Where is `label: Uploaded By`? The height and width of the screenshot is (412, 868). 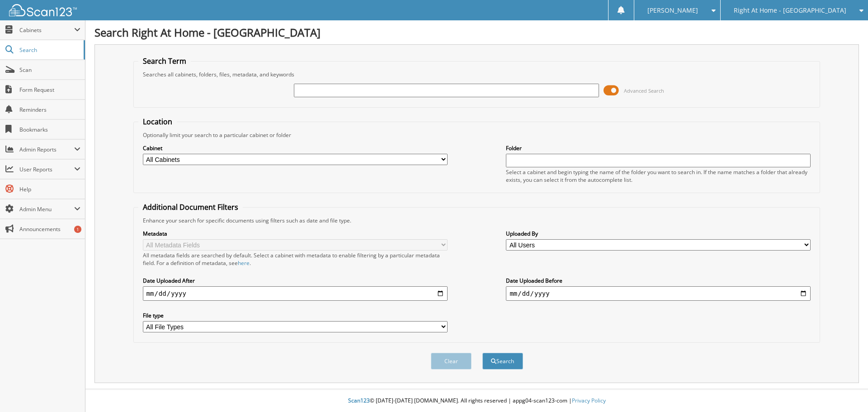
label: Uploaded By is located at coordinates (659, 233).